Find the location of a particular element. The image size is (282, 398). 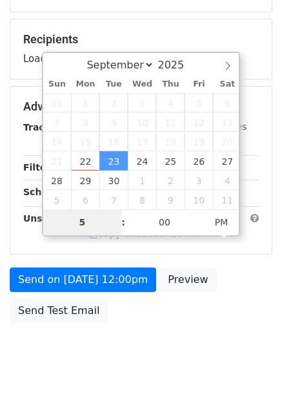

span: September 27, 2025 is located at coordinates (227, 161).